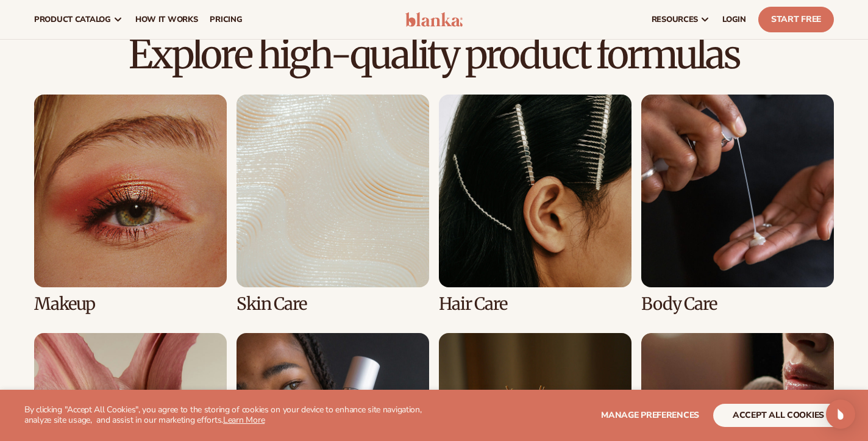  I want to click on h2: Explore high-quality product formulas, so click(434, 54).